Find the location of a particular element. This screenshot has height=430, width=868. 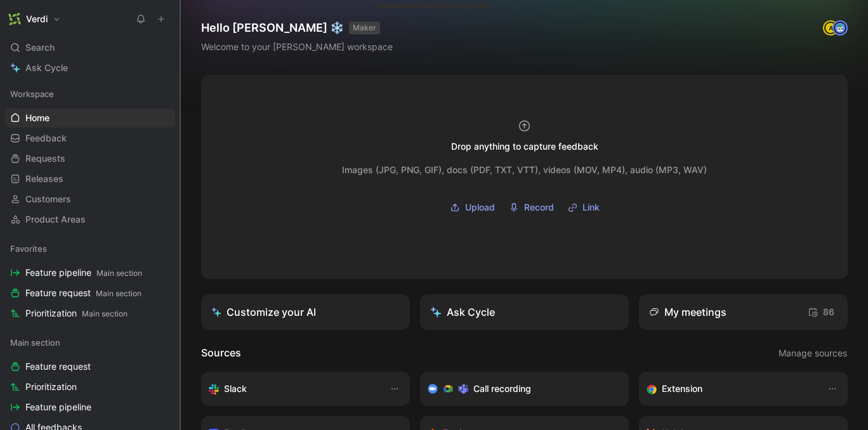

span: Feedback is located at coordinates (46, 139).